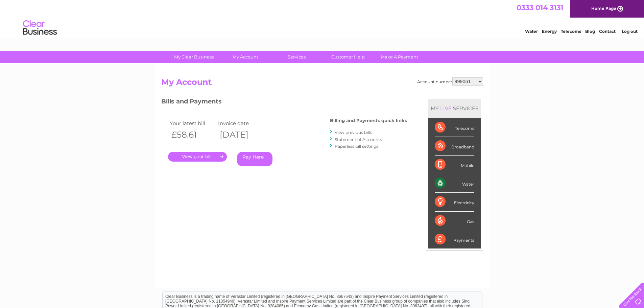 The width and height of the screenshot is (644, 308). Describe the element at coordinates (296, 57) in the screenshot. I see `a: Services` at that location.